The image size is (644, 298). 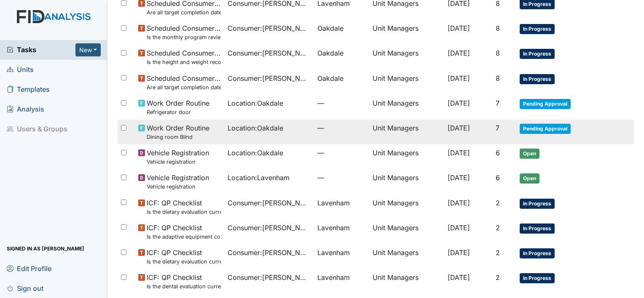 What do you see at coordinates (20, 70) in the screenshot?
I see `span: Units` at bounding box center [20, 70].